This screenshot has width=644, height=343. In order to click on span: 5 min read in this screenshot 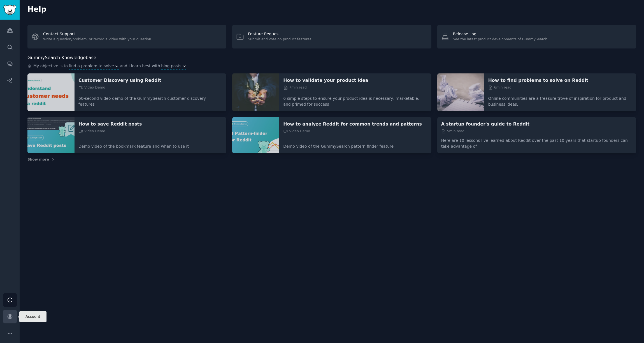, I will do `click(453, 131)`.